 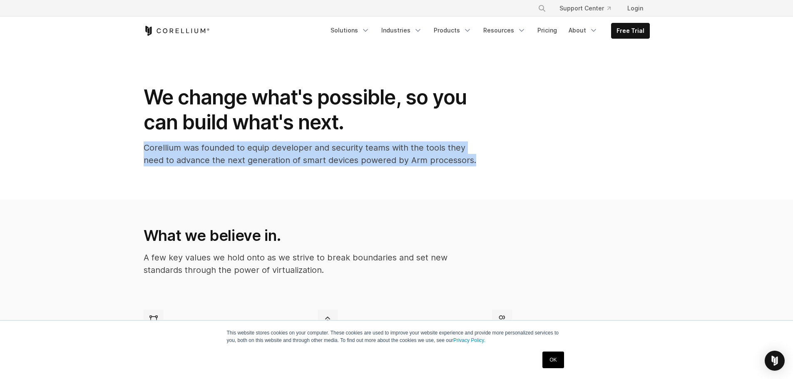 I want to click on a: Support Center, so click(x=585, y=8).